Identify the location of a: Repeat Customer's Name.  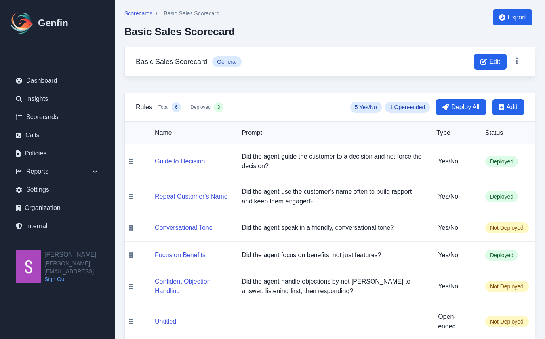
(191, 196).